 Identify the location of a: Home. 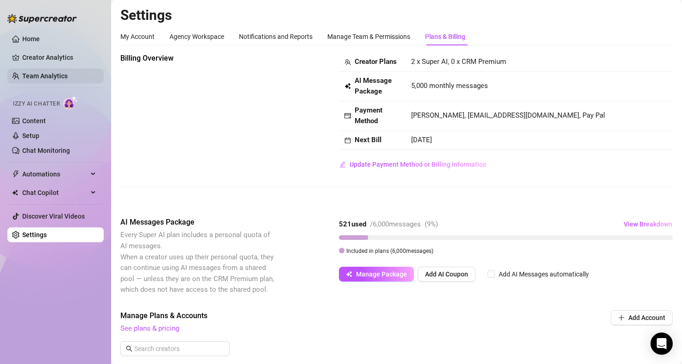
(31, 39).